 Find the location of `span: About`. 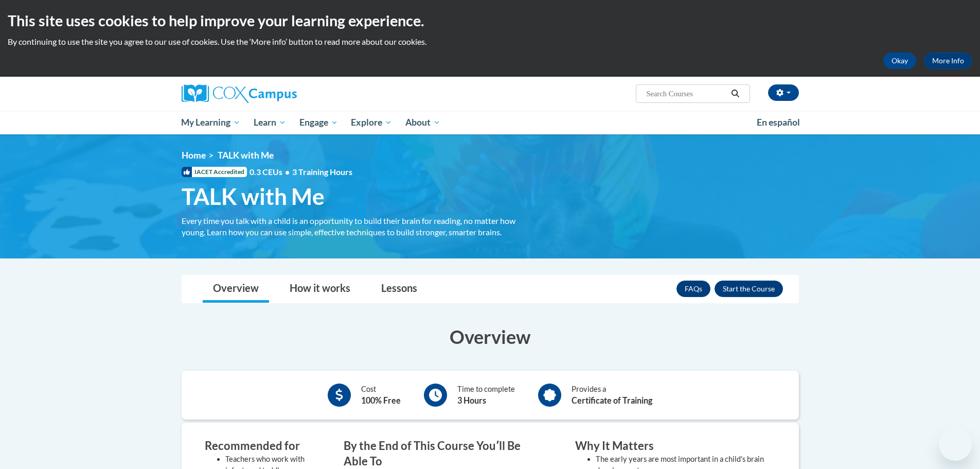

span: About is located at coordinates (423, 122).